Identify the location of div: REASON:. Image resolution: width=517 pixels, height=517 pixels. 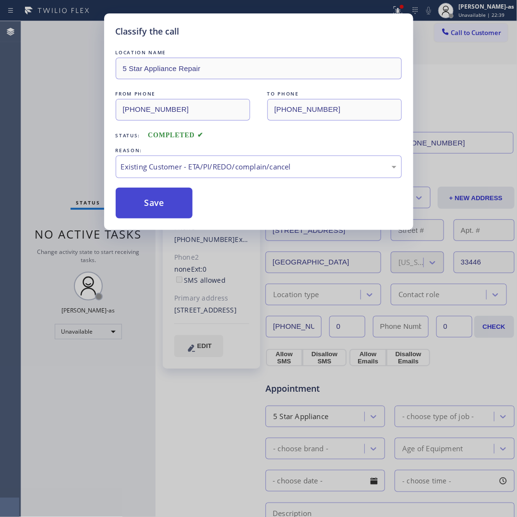
(259, 150).